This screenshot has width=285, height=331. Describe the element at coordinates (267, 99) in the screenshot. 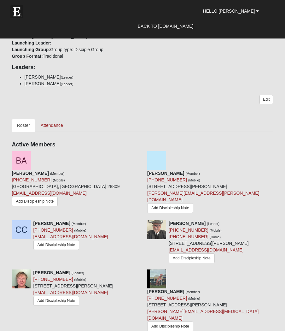

I see `a: Edit` at that location.